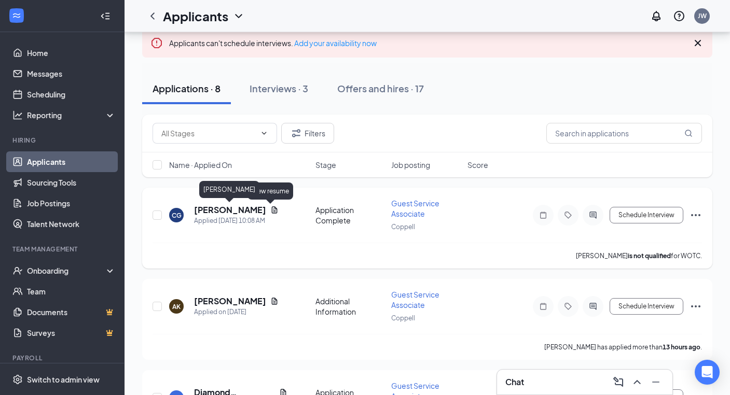 This screenshot has height=395, width=730. I want to click on a: Messages, so click(71, 74).